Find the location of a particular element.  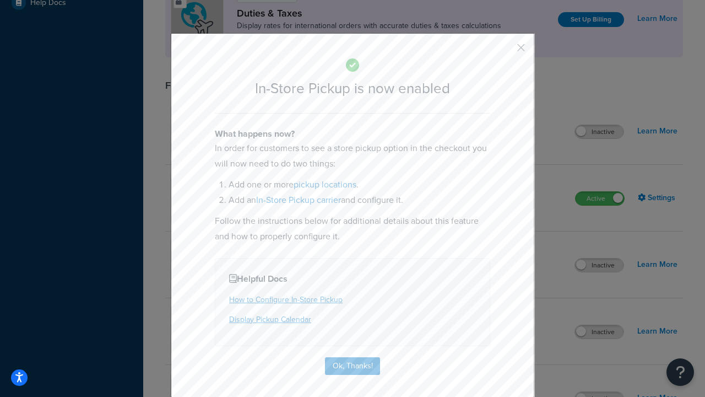

h2: In-Store Pickup is now enabled is located at coordinates (352, 88).